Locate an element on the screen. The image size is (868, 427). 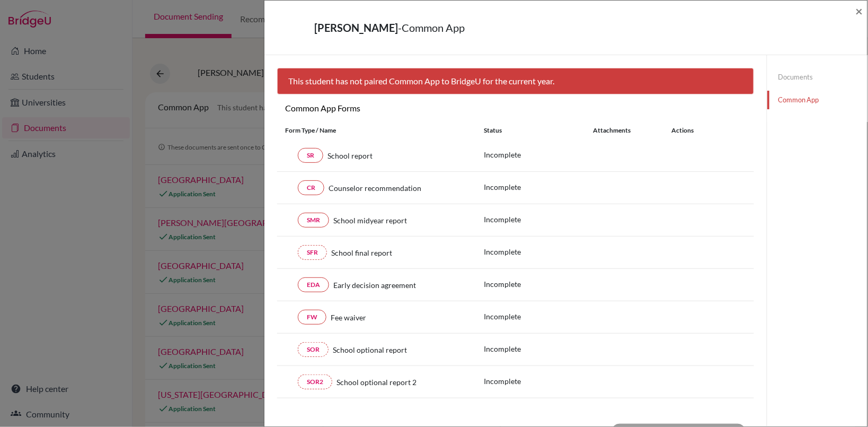
a: CR is located at coordinates (311, 188).